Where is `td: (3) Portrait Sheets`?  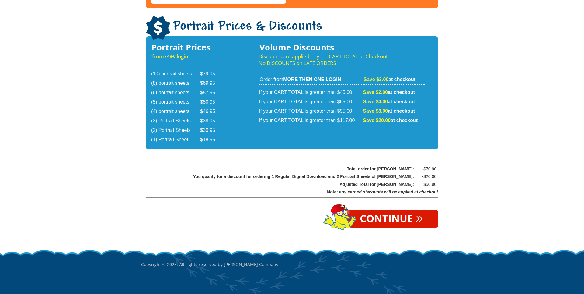
td: (3) Portrait Sheets is located at coordinates (175, 121).